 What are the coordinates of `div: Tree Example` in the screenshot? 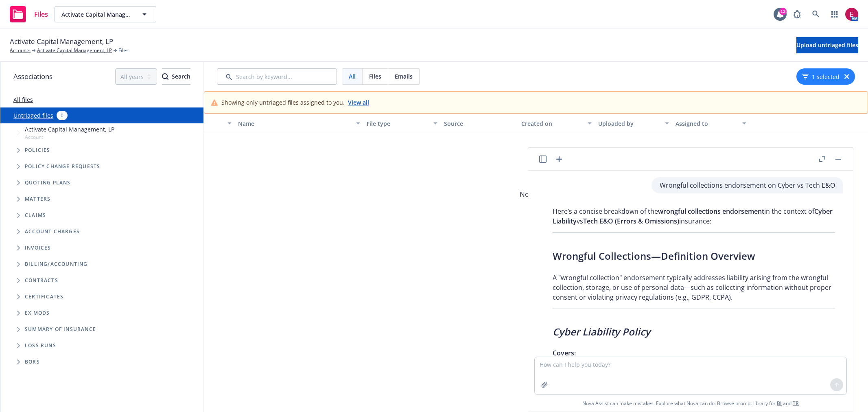 It's located at (102, 190).